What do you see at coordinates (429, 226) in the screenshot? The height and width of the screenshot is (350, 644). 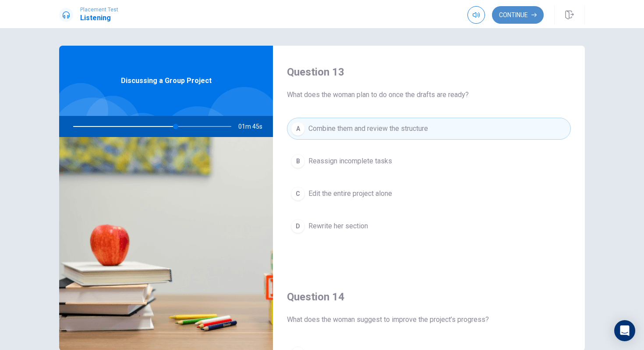 I see `button: DRewrite her section` at bounding box center [429, 226].